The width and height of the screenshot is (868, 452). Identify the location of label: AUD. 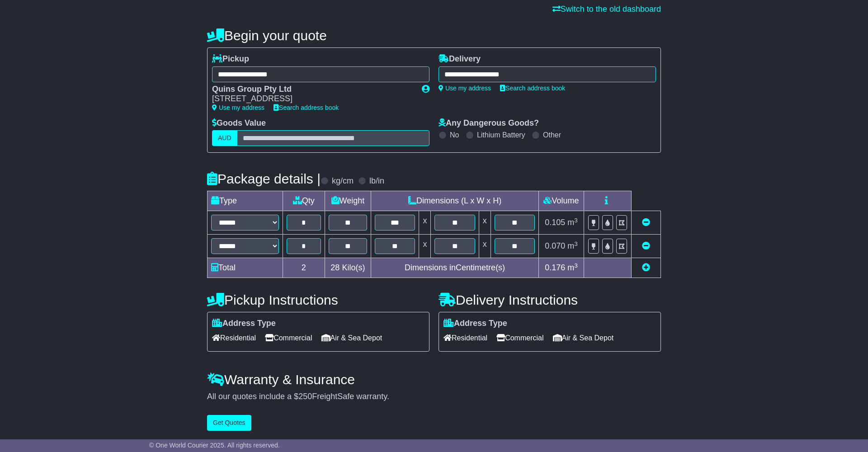
(225, 138).